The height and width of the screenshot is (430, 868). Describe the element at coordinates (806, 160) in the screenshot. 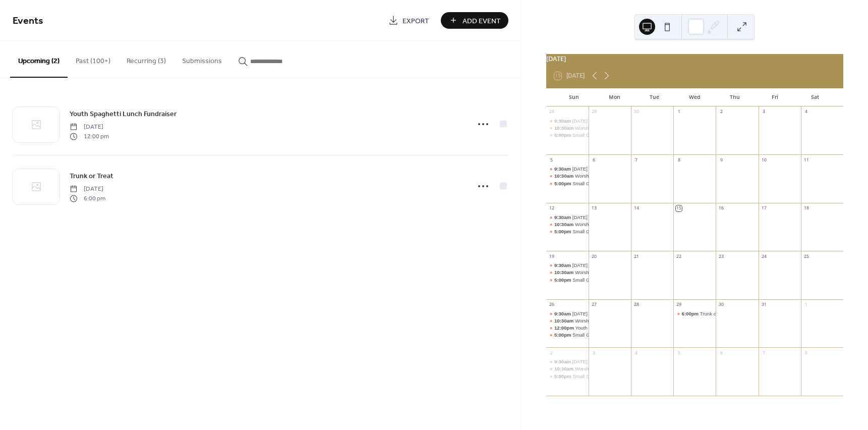

I see `div: 11` at that location.